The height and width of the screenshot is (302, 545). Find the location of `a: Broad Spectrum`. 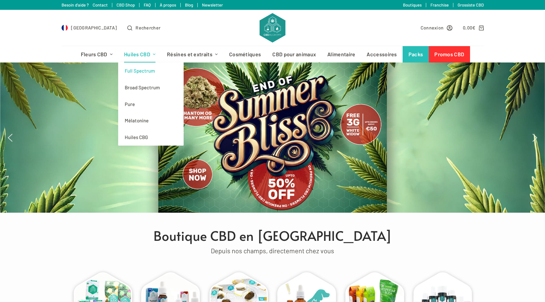

a: Broad Spectrum is located at coordinates (151, 87).